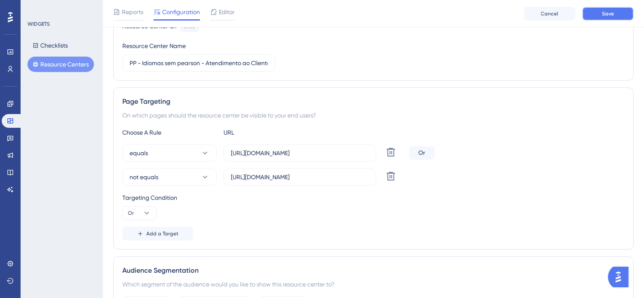 This screenshot has height=298, width=644. What do you see at coordinates (157, 234) in the screenshot?
I see `button: Add a Target` at bounding box center [157, 234].